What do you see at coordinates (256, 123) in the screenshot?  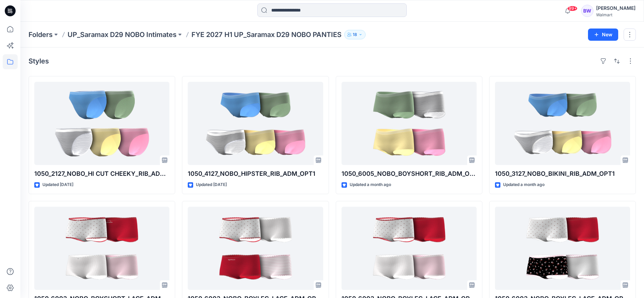 I see `a: 1050_4127_NOBO_HIPSTER_RIB_ADM_OPT1` at bounding box center [256, 123].